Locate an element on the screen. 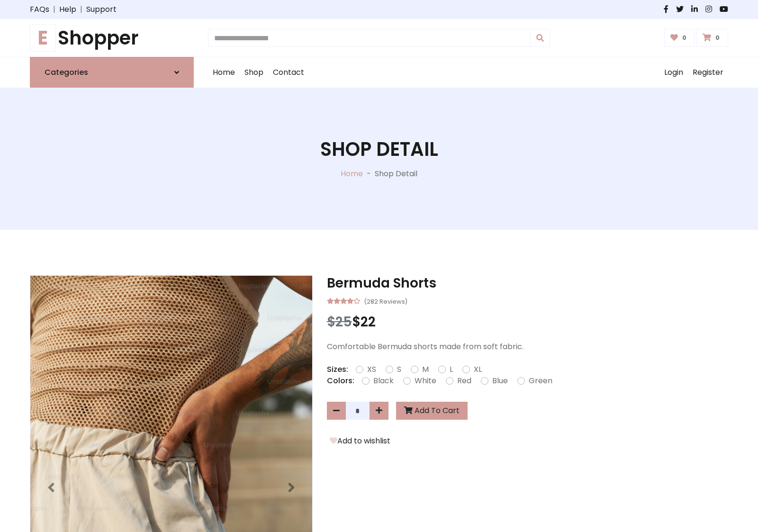 Image resolution: width=758 pixels, height=532 pixels. p: Shop Detail is located at coordinates (396, 174).